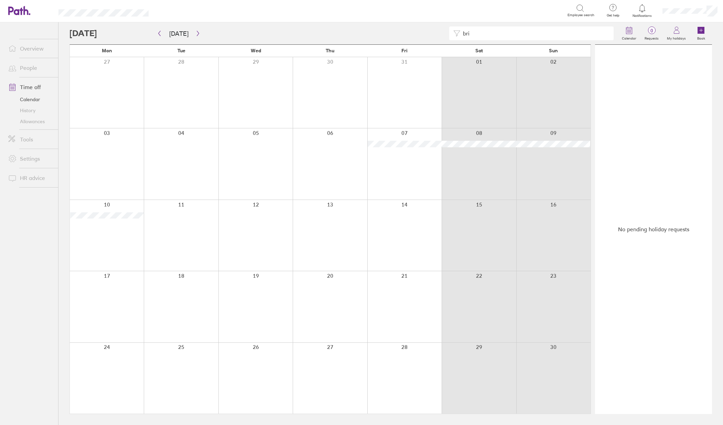 The width and height of the screenshot is (723, 425). Describe the element at coordinates (30, 178) in the screenshot. I see `a: HR advice` at that location.